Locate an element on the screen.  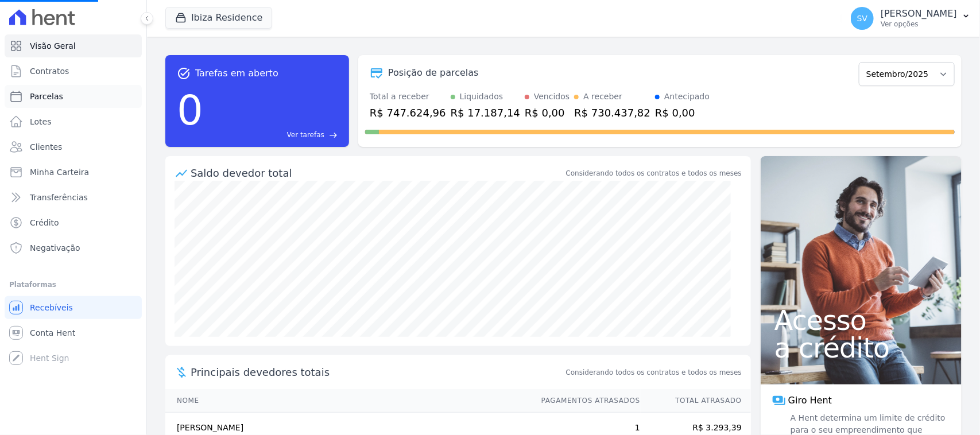
span: Crédito is located at coordinates (44, 222).